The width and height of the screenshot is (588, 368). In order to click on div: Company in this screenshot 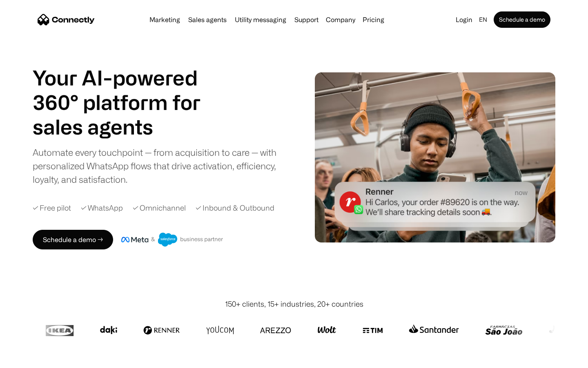, I will do `click(340, 20)`.